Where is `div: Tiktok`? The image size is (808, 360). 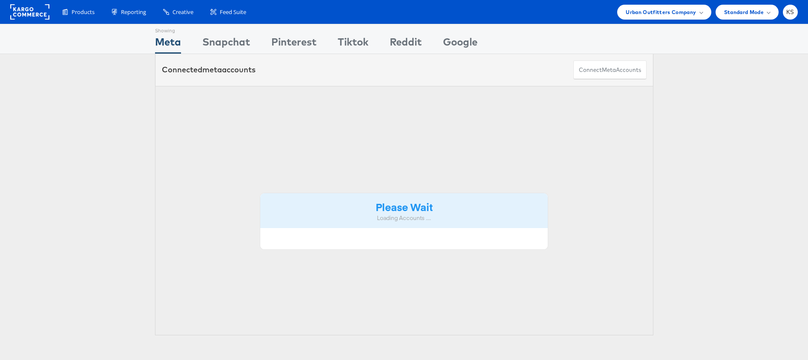 div: Tiktok is located at coordinates (353, 44).